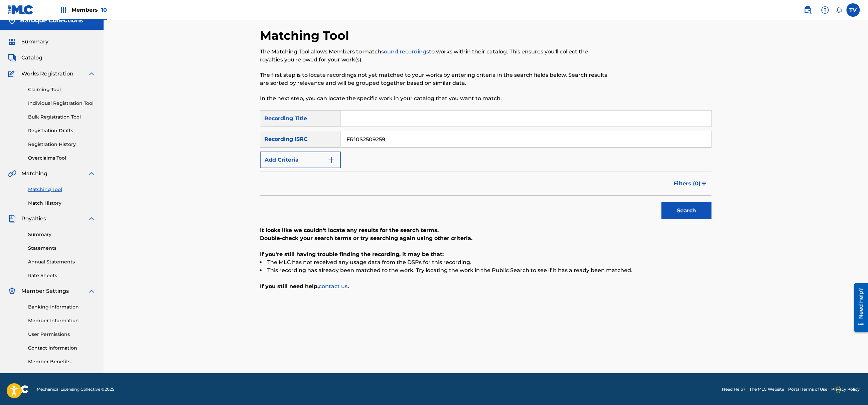 This screenshot has height=405, width=868. I want to click on p: If you still need help, ., so click(486, 287).